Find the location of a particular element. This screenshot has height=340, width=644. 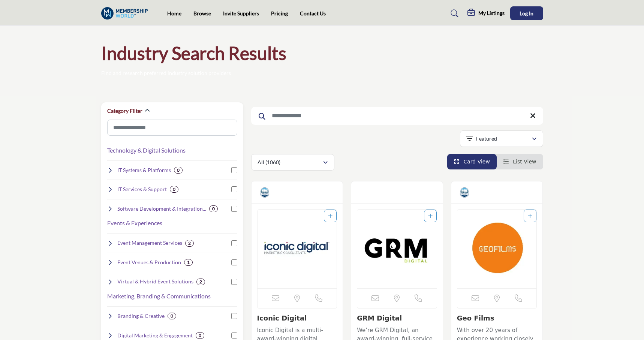

div: My Listings is located at coordinates (485, 14).